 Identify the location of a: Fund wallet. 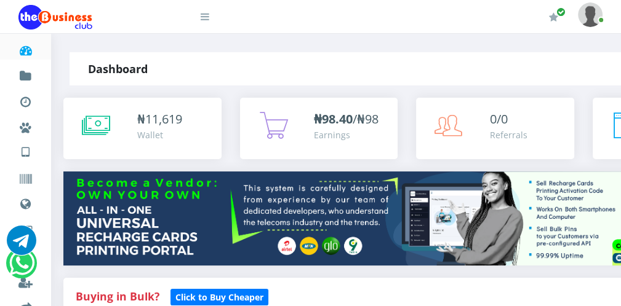
(25, 74).